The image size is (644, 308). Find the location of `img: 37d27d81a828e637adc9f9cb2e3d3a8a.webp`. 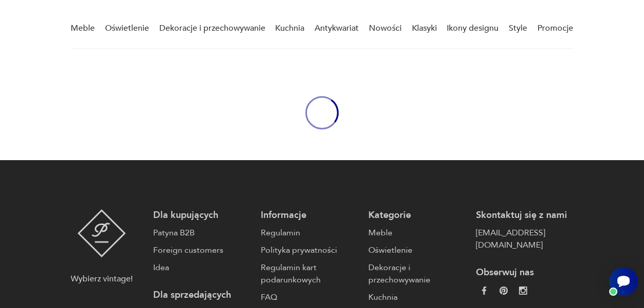

img: 37d27d81a828e637adc9f9cb2e3d3a8a.webp is located at coordinates (503, 291).